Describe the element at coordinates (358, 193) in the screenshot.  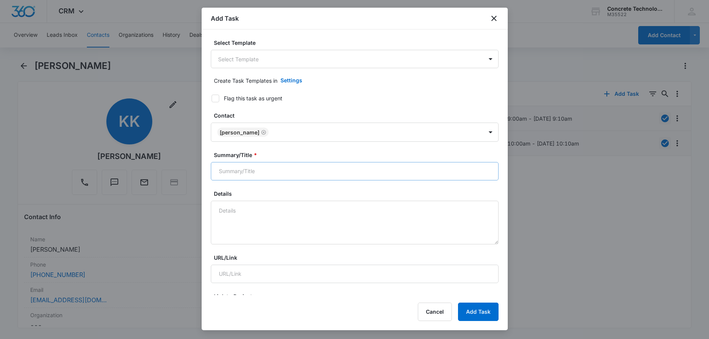
I see `label: Details` at that location.